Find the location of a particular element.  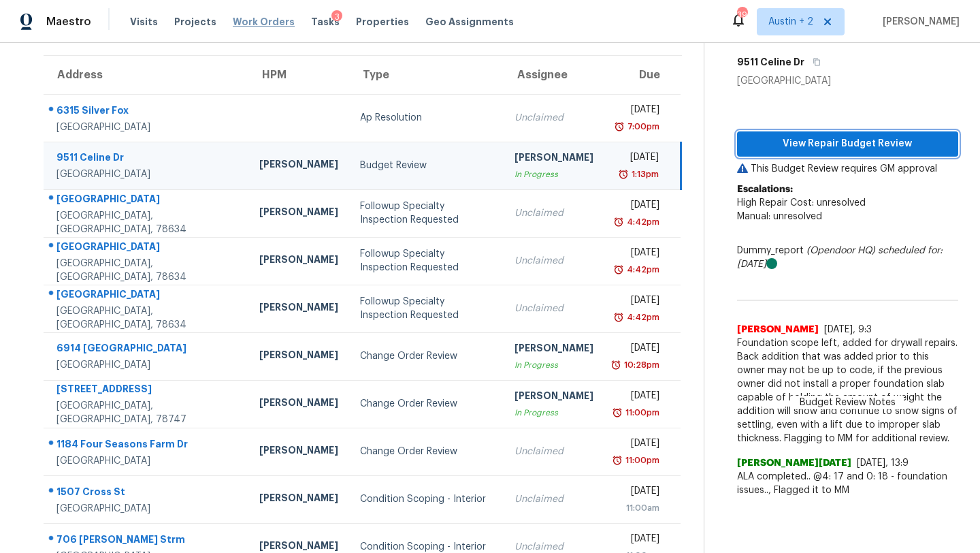

div: 1:13pm is located at coordinates (644, 175).